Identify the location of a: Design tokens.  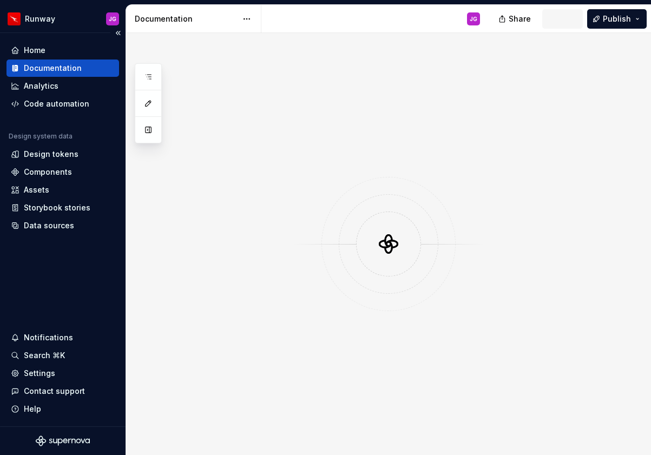
(63, 154).